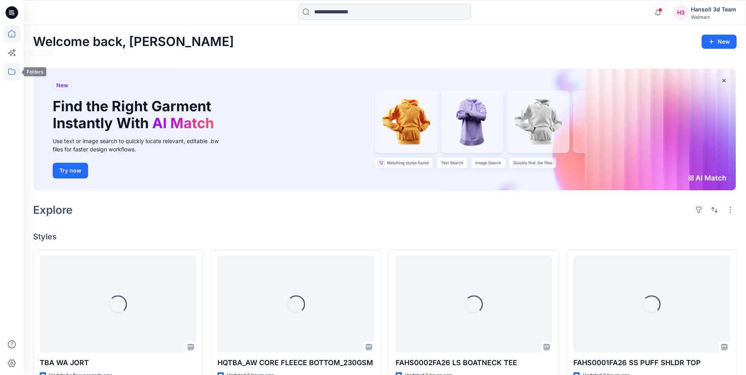 Image resolution: width=746 pixels, height=375 pixels. What do you see at coordinates (296, 363) in the screenshot?
I see `p: HQTBA_AW CORE FLEECE BOTTOM_230GSM` at bounding box center [296, 363].